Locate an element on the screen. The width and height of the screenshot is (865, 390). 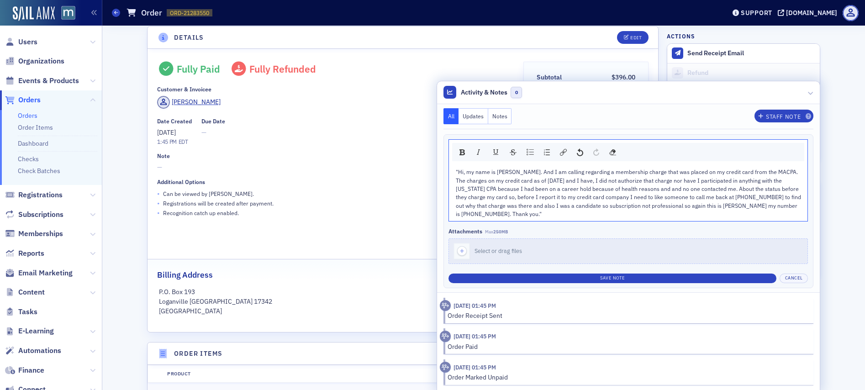
span: Registrations is located at coordinates (40, 195).